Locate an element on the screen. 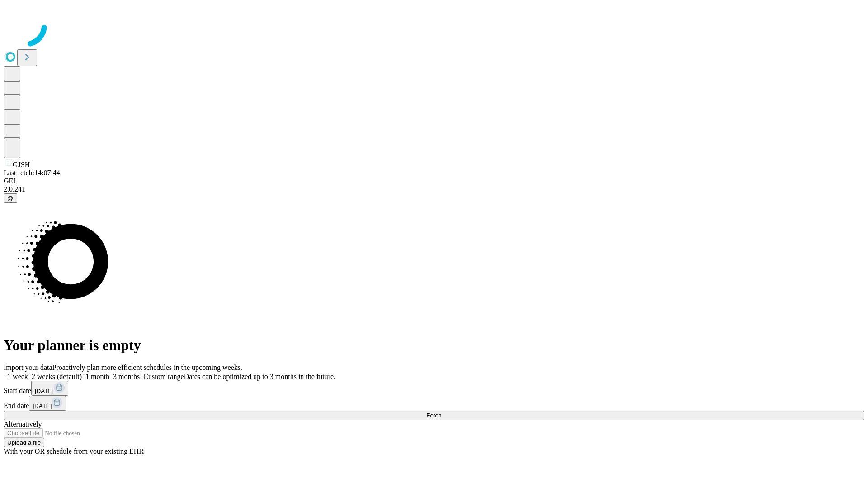  div: 2.0.241 is located at coordinates (434, 189).